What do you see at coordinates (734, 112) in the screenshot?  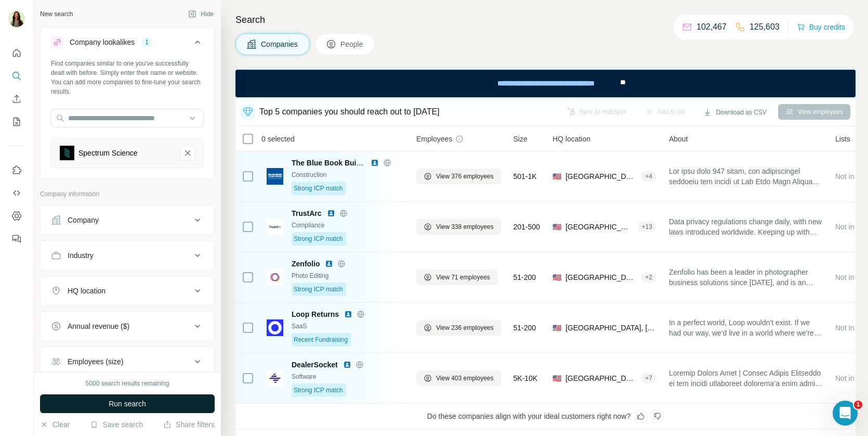 I see `button: Download as CSV` at bounding box center [734, 112].